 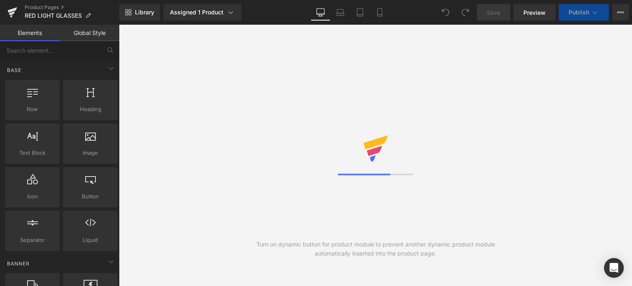 I want to click on a: Laptop, so click(x=340, y=12).